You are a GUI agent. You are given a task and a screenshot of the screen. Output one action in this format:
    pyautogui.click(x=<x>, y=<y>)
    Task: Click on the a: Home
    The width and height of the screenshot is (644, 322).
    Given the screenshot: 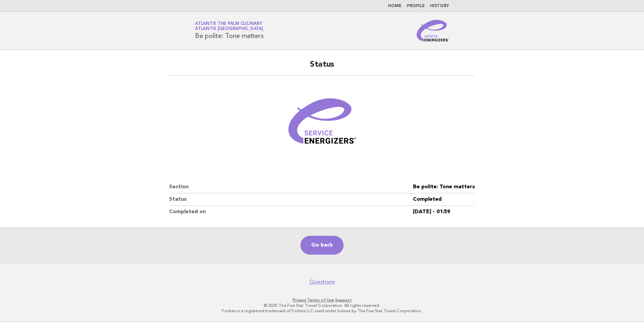 What is the action you would take?
    pyautogui.click(x=395, y=6)
    